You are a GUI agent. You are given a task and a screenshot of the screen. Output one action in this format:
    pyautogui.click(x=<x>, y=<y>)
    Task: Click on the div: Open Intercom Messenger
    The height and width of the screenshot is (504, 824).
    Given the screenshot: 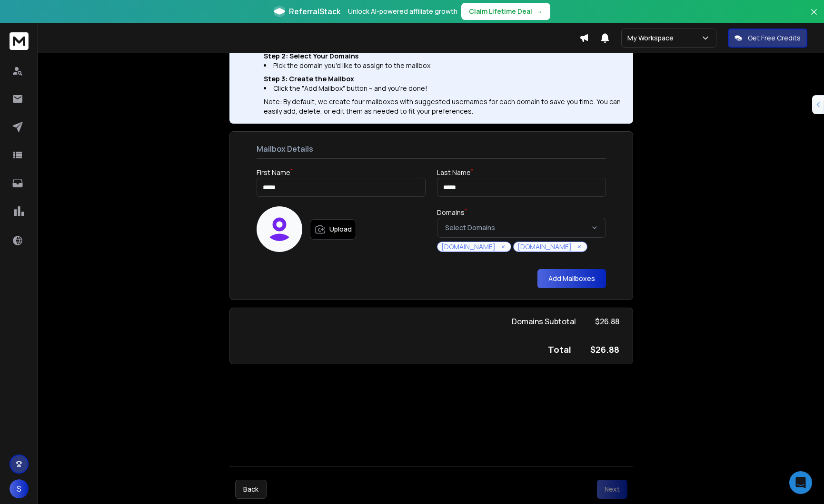 What is the action you would take?
    pyautogui.click(x=800, y=482)
    